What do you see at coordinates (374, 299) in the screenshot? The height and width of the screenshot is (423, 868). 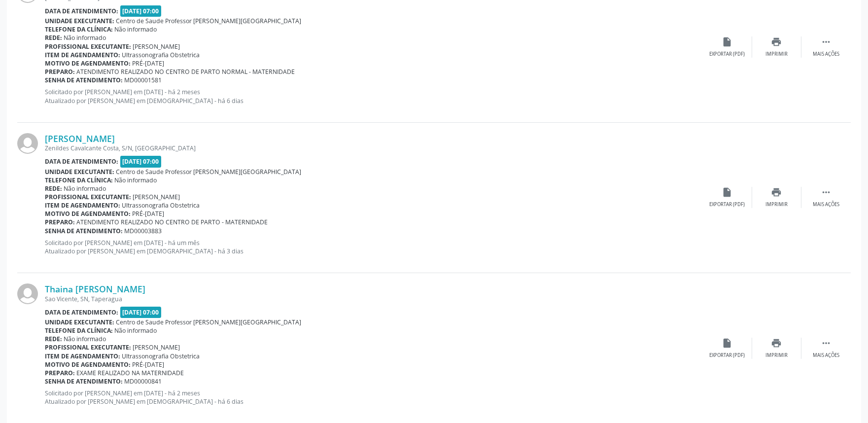 I see `div: Sao Vicente, SN, Taperagua` at bounding box center [374, 299].